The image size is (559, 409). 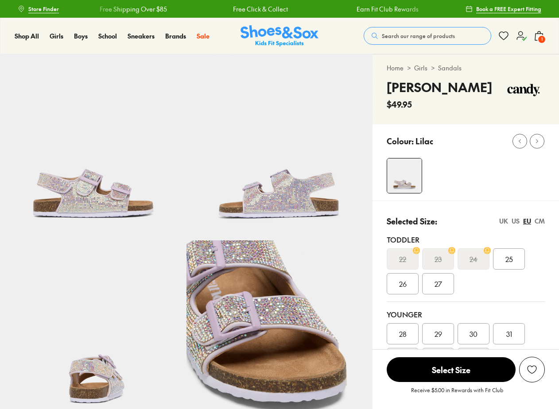 What do you see at coordinates (260, 9) in the screenshot?
I see `a: Free Click & Collect` at bounding box center [260, 9].